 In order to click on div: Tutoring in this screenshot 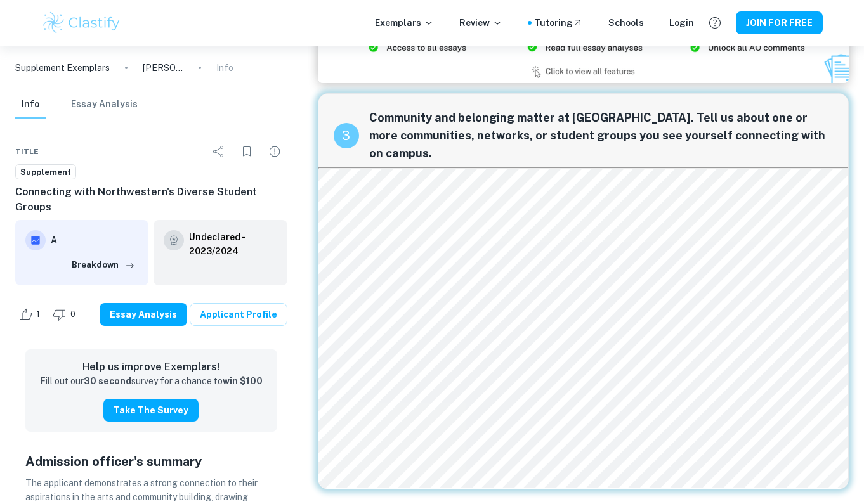, I will do `click(558, 23)`.